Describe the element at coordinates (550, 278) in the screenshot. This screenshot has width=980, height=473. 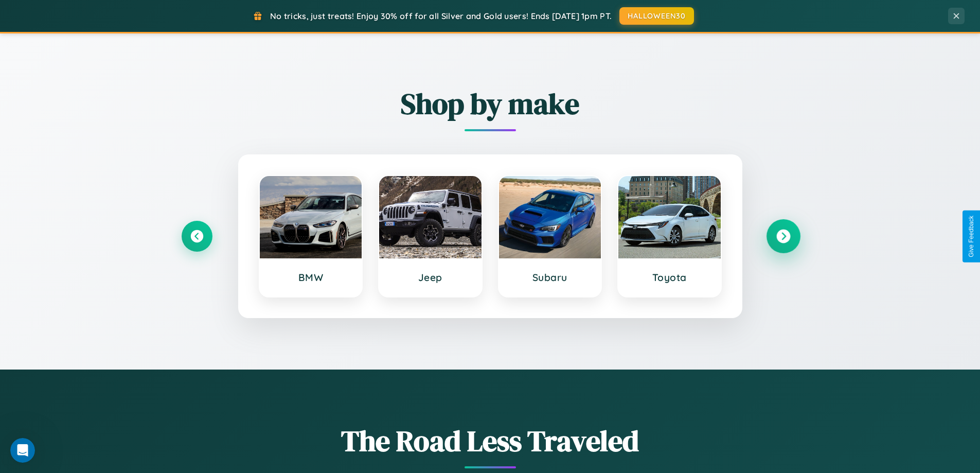
I see `h3: Subaru` at that location.